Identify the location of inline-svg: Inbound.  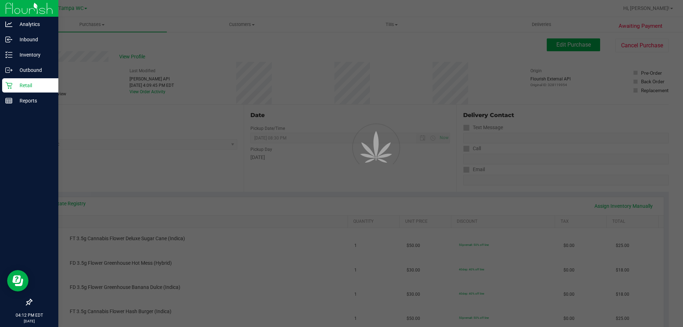
(9, 40).